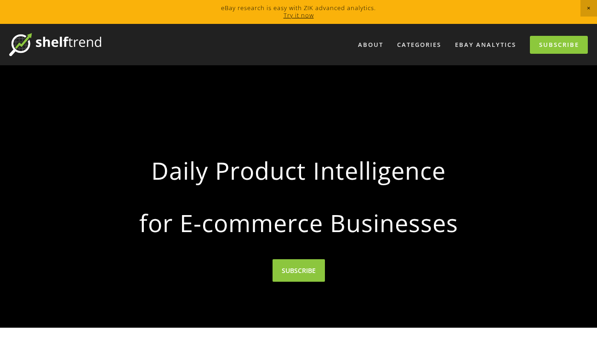 This screenshot has height=364, width=597. I want to click on strong: Daily Product Intelligence, so click(299, 170).